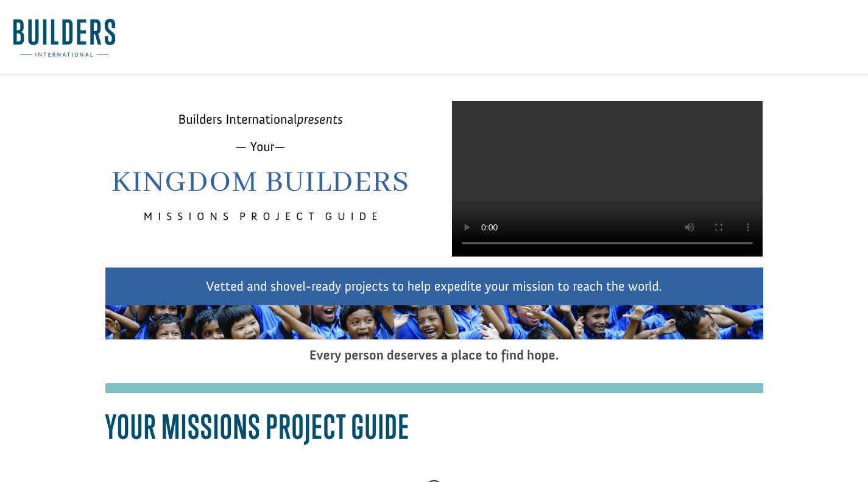  I want to click on span: Kingdom Builders, so click(261, 183).